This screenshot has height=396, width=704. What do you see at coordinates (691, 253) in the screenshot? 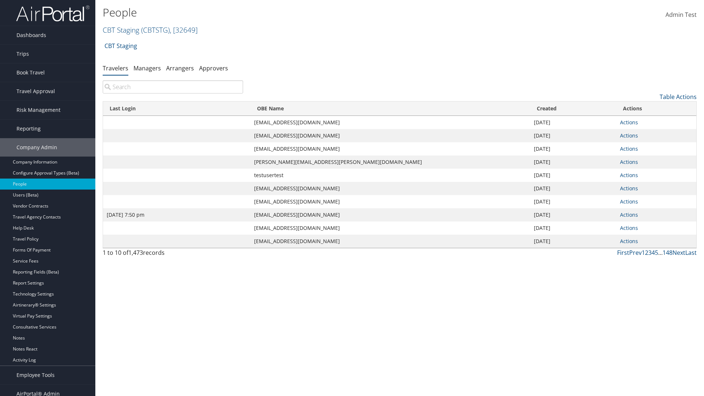
I see `a: Last` at bounding box center [691, 253].